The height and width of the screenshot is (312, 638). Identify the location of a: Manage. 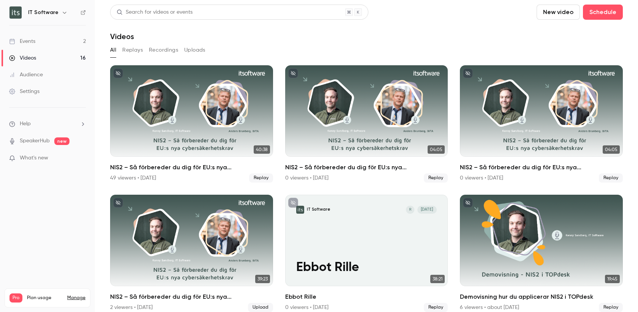
(76, 298).